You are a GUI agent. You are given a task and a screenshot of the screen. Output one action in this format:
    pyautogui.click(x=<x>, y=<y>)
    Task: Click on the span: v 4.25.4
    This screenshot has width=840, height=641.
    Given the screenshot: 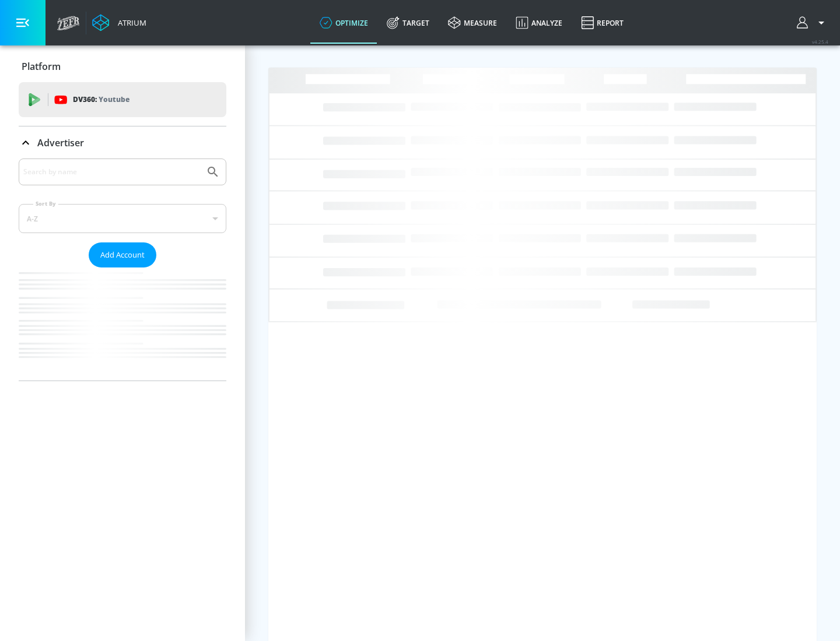 What is the action you would take?
    pyautogui.click(x=820, y=41)
    